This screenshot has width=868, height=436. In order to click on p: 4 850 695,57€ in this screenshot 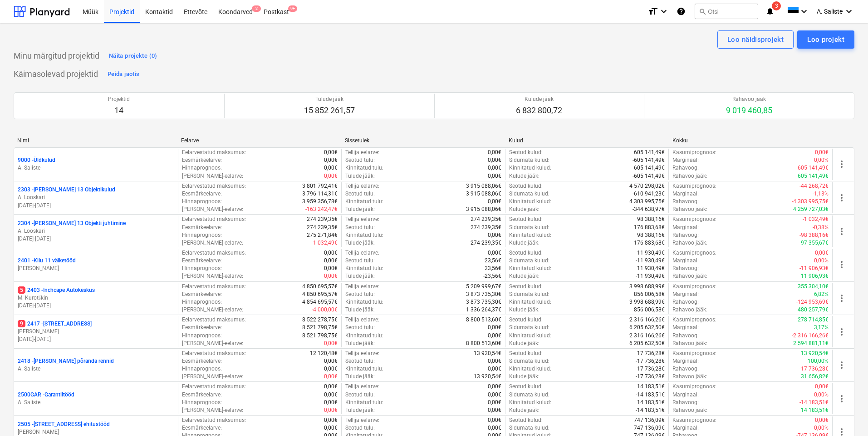, I will do `click(320, 286)`.